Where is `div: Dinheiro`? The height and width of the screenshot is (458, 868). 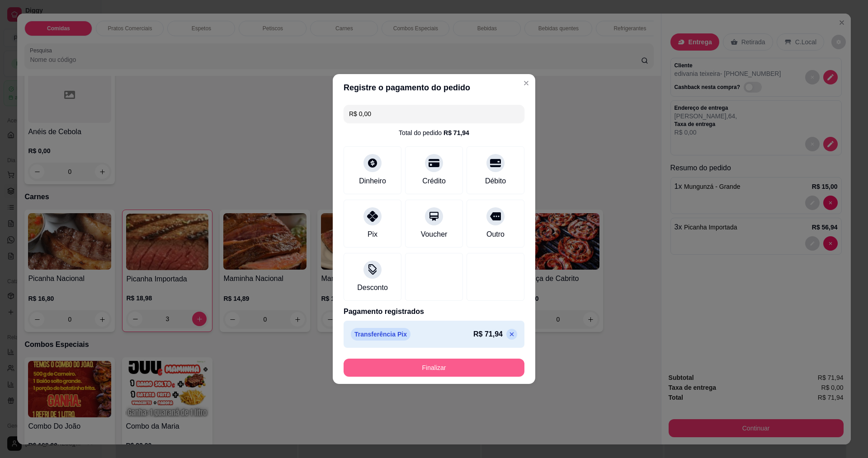 div: Dinheiro is located at coordinates (372, 181).